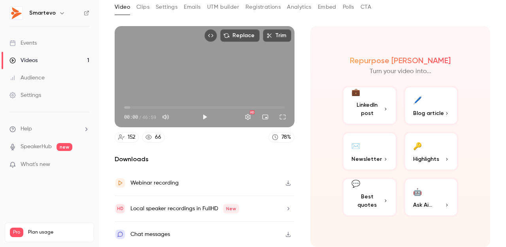  Describe the element at coordinates (211, 36) in the screenshot. I see `button: Embed video` at that location.